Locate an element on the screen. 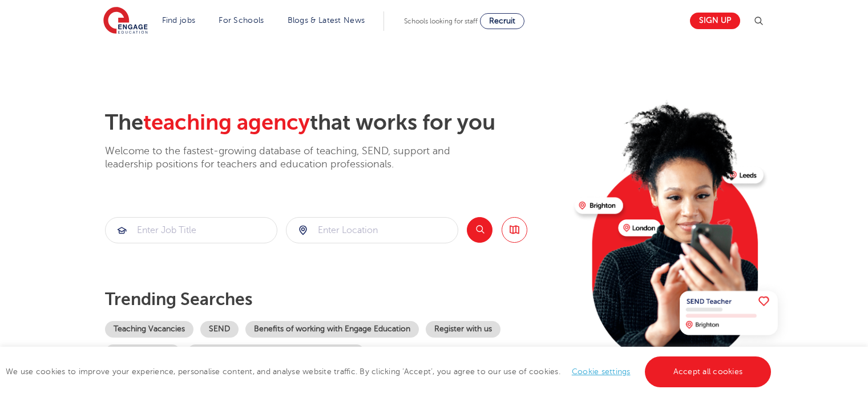 The image size is (868, 397). a: For Schools is located at coordinates (241, 20).